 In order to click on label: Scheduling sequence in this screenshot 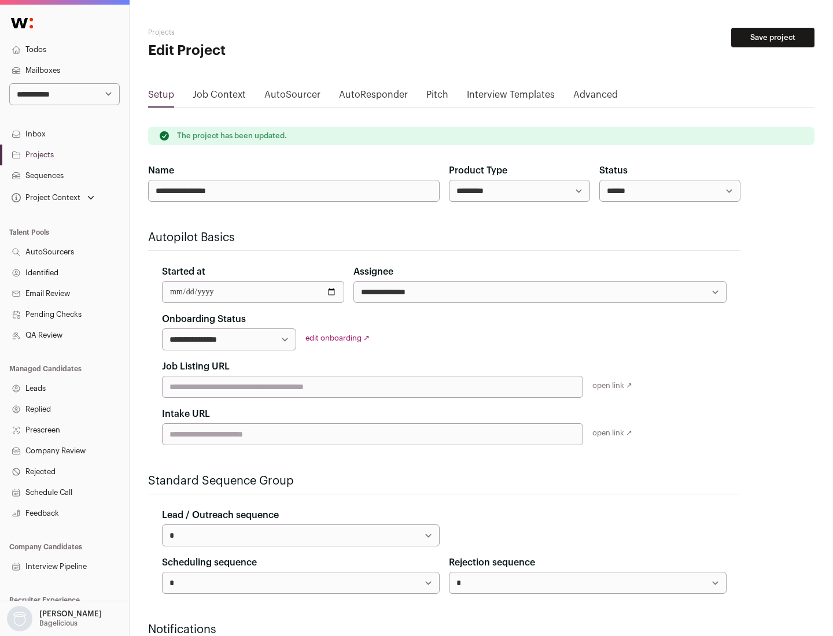, I will do `click(209, 563)`.